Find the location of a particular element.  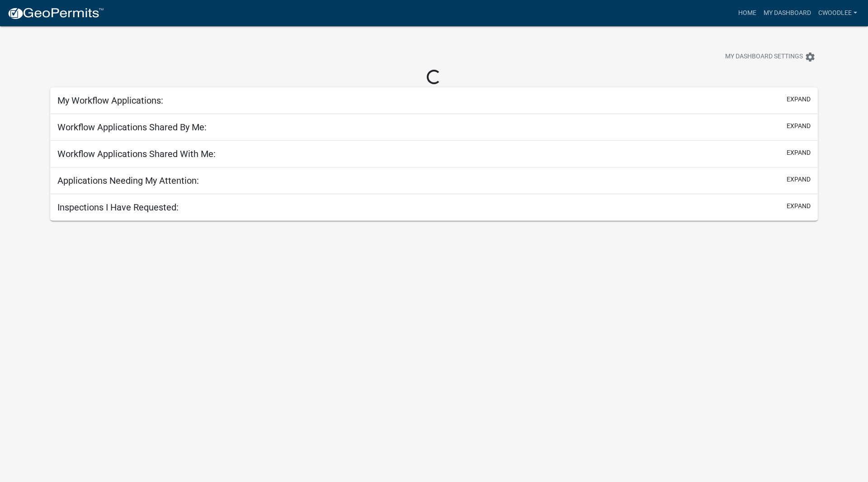

a: My Dashboard is located at coordinates (787, 13).